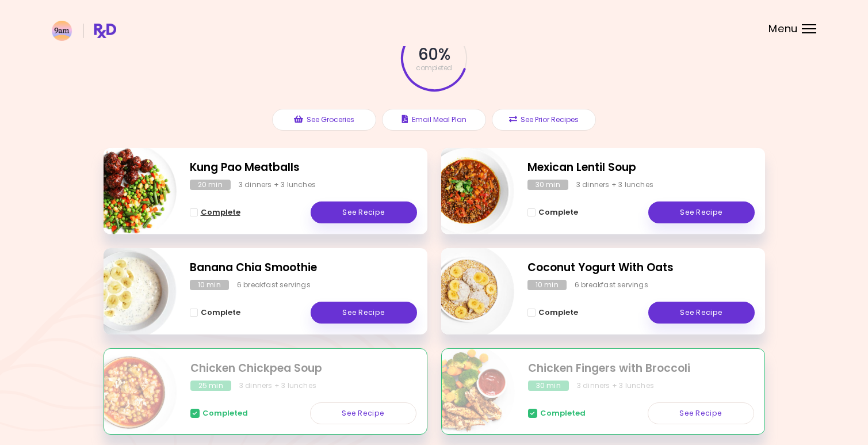  I want to click on img: Info - Chicken Fingers with Broccoli, so click(467, 392).